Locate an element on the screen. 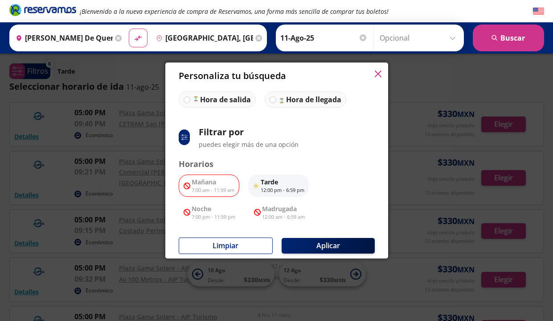 The image size is (553, 321). button: Buscar is located at coordinates (509, 38).